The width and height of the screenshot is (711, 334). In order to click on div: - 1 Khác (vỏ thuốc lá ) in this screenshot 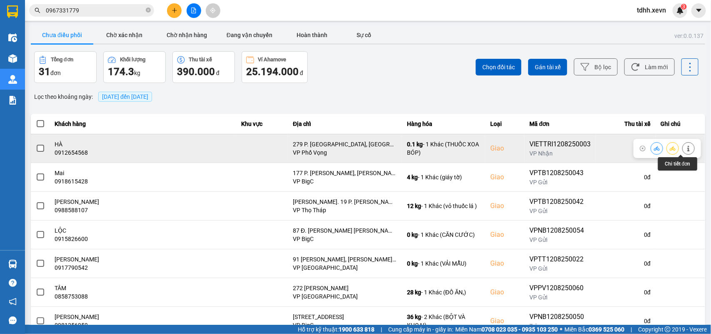, I will do `click(444, 206)`.